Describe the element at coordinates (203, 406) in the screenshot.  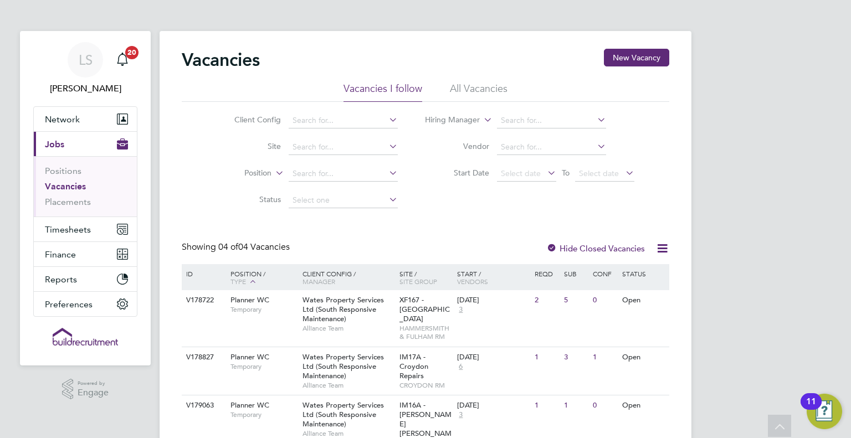
I see `div: V179063` at that location.